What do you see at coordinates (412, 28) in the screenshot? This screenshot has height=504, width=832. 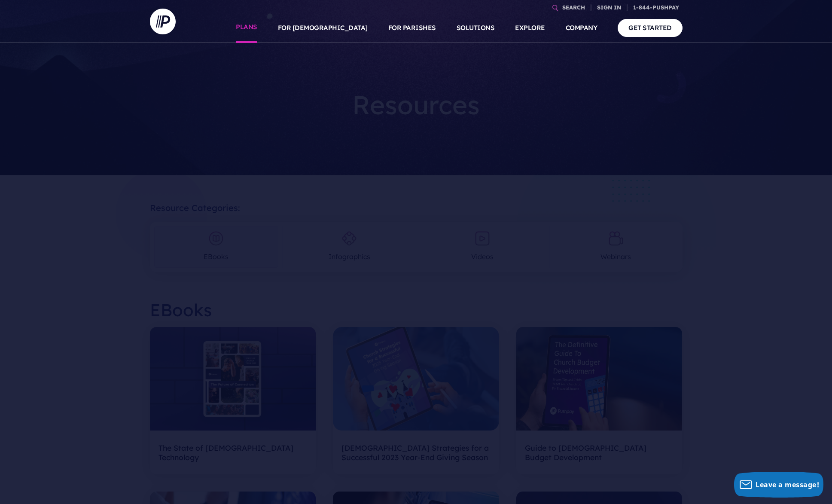 I see `a: FOR PARISHES` at bounding box center [412, 28].